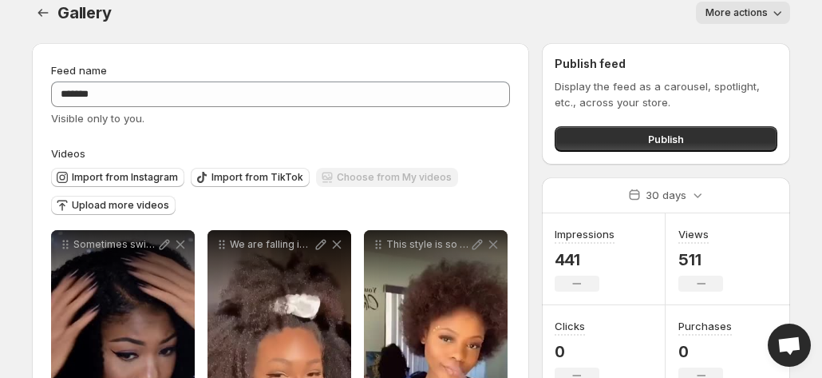 The image size is (822, 378). Describe the element at coordinates (257, 177) in the screenshot. I see `span: Import from TikTok` at that location.